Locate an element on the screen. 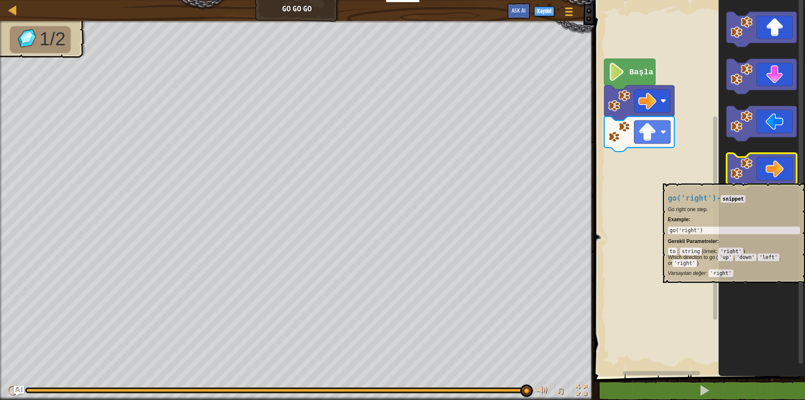  p: Go right one step. is located at coordinates (734, 209).